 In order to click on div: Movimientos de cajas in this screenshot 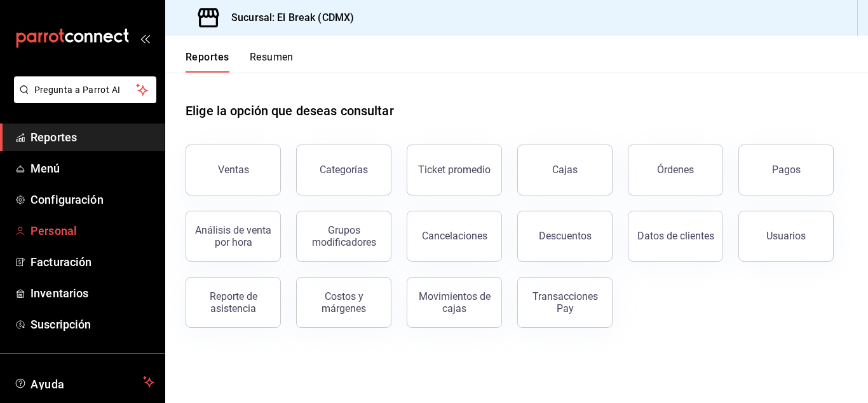, I will do `click(455, 302)`.